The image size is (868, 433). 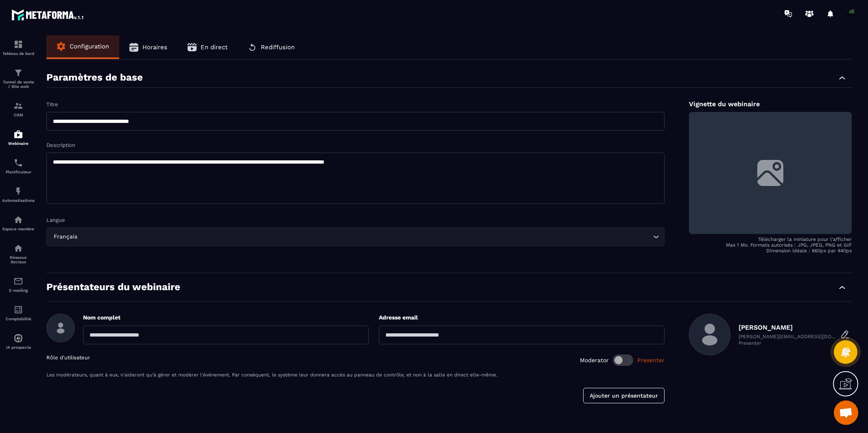 I want to click on p: Les modérateurs, quant à eux, n'aideront qu'à gérer et modérer l'événement. Par conséquent, le sy..., so click(x=355, y=375).